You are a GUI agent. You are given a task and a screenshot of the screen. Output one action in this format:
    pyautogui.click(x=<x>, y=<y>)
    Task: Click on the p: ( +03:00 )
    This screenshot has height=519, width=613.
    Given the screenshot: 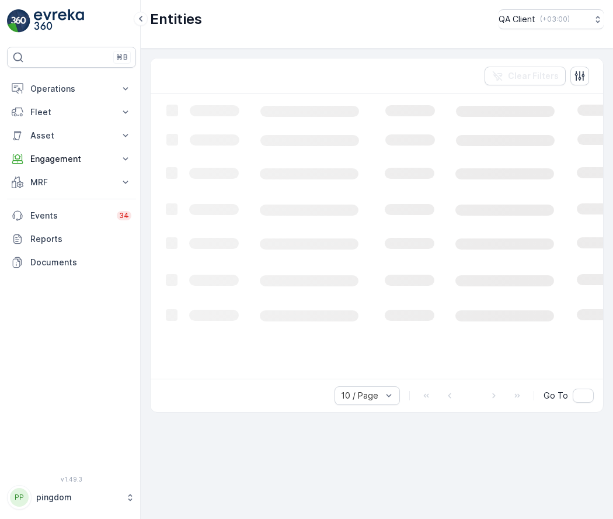 What is the action you would take?
    pyautogui.click(x=555, y=19)
    